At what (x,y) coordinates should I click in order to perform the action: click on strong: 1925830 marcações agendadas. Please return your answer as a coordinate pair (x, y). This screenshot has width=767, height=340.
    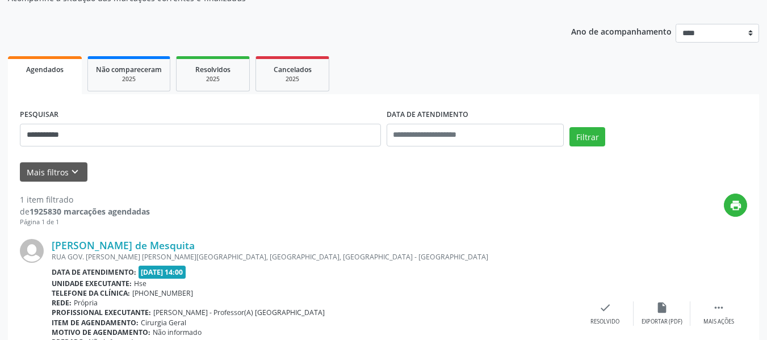
    Looking at the image, I should click on (90, 211).